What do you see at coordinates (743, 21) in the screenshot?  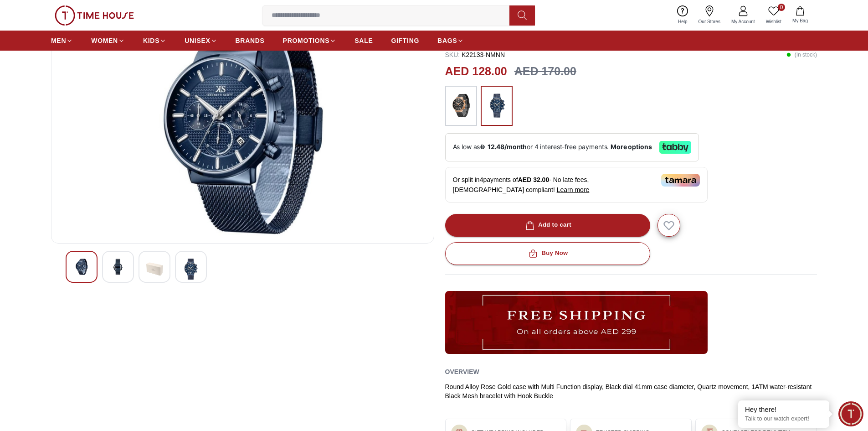 I see `span: My Account` at bounding box center [743, 21].